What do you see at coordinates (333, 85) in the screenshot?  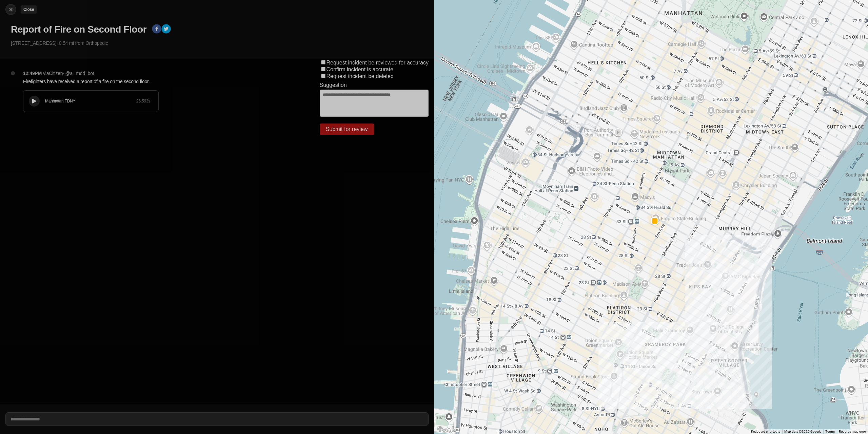 I see `label: Suggestion` at bounding box center [333, 85].